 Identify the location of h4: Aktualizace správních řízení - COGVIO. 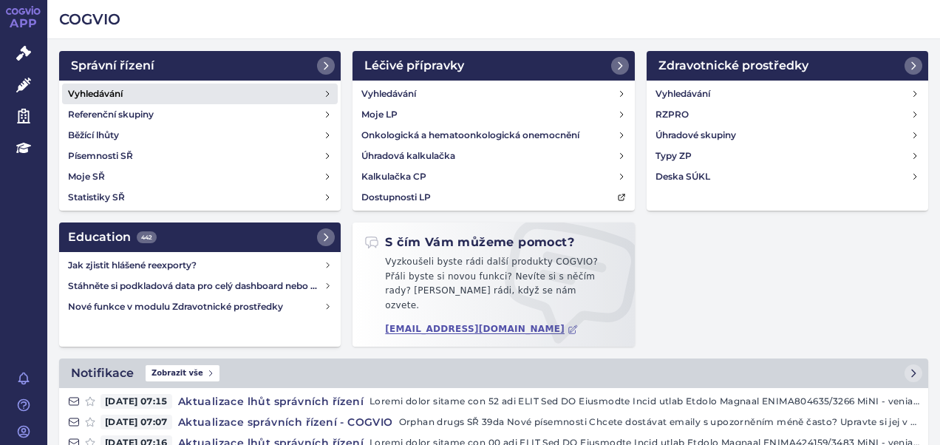
(285, 422).